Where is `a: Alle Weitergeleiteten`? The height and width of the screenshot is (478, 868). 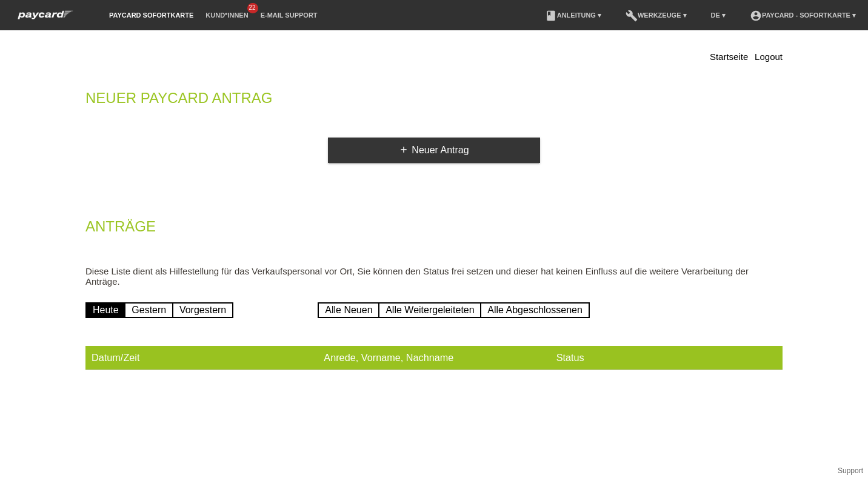 a: Alle Weitergeleiteten is located at coordinates (430, 311).